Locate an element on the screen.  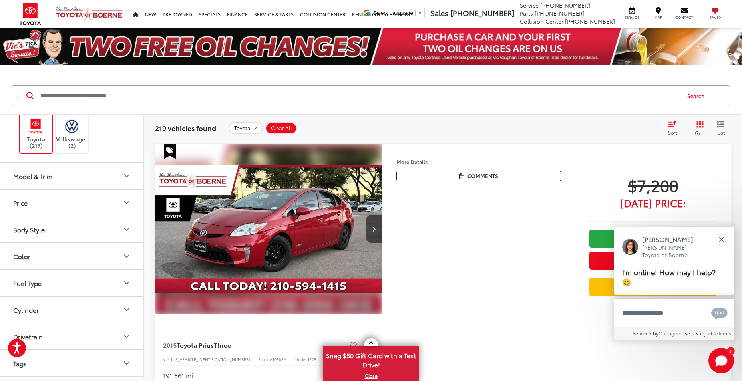
span: $7,200 is located at coordinates (653, 185).